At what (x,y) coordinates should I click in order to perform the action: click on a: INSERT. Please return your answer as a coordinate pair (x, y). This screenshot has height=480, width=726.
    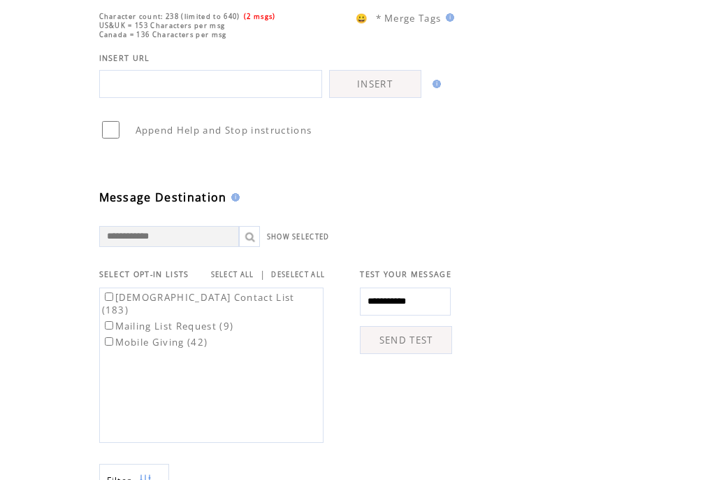
    Looking at the image, I should click on (375, 84).